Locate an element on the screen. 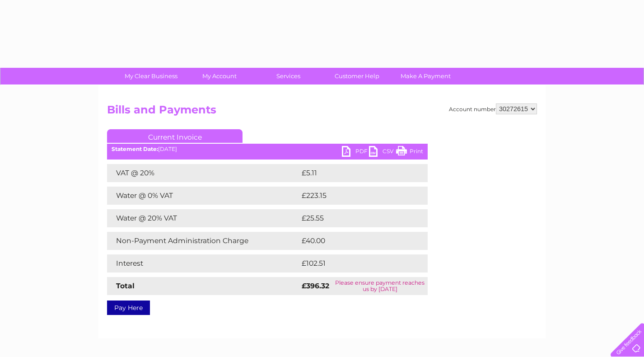 The width and height of the screenshot is (644, 357). a: Make A Payment is located at coordinates (426, 76).